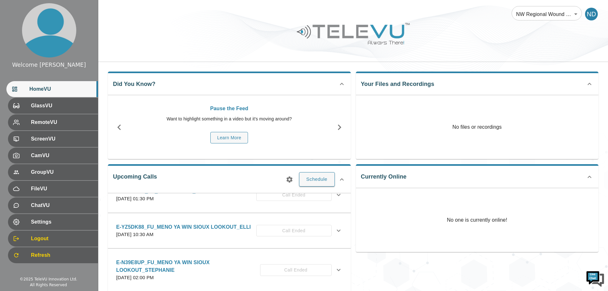 The width and height of the screenshot is (608, 291). Describe the element at coordinates (596, 278) in the screenshot. I see `img: Chat Widget` at that location.